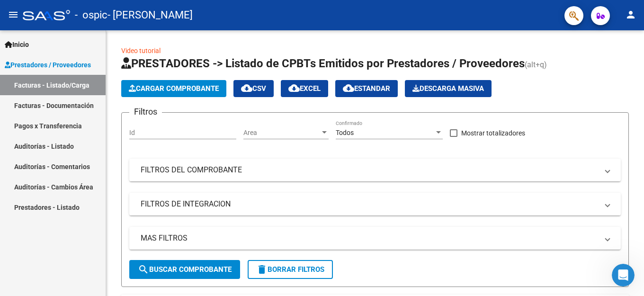  What do you see at coordinates (13, 15) in the screenshot?
I see `mat-icon: menu` at bounding box center [13, 15].